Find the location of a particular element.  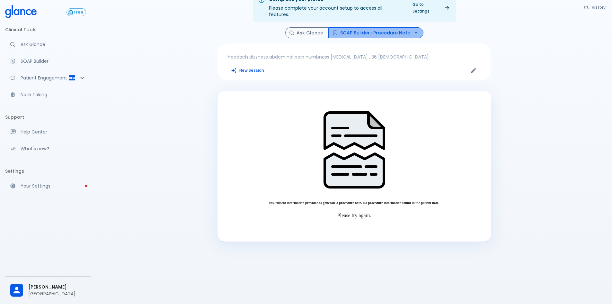

p: Help Center is located at coordinates (53, 132).